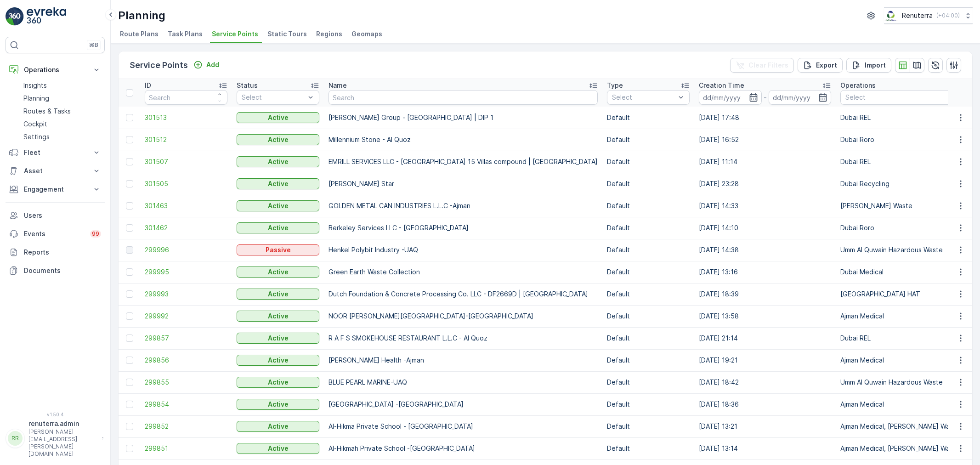 The image size is (980, 465). What do you see at coordinates (186, 184) in the screenshot?
I see `span: 301505` at bounding box center [186, 184].